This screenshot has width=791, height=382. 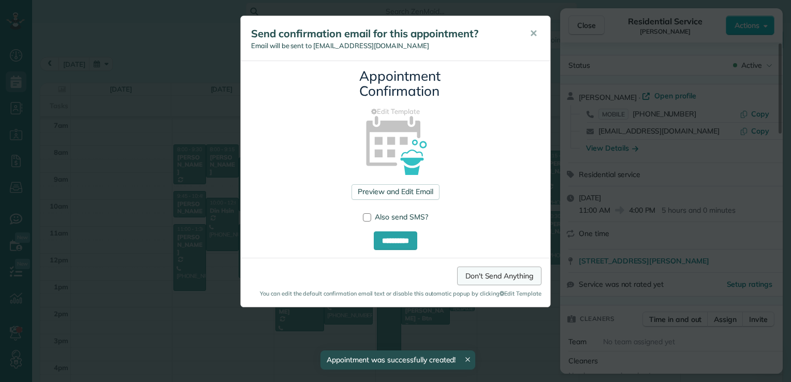 What do you see at coordinates (383, 34) in the screenshot?
I see `h5: Send confirmation email for this appointment?` at bounding box center [383, 34].